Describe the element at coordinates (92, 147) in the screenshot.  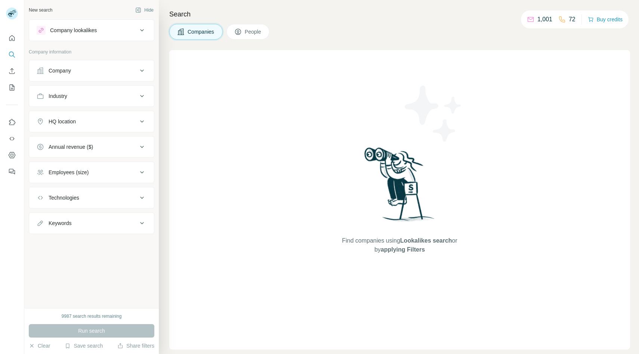
I see `button: Annual revenue ($)` at that location.